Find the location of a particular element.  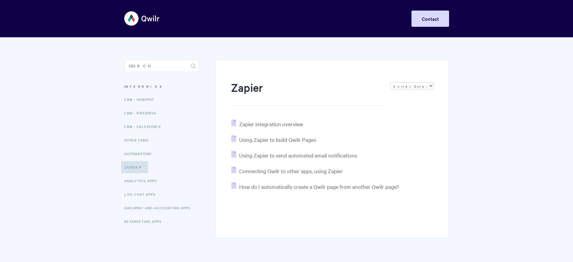

select: Page reloads on selection is located at coordinates (412, 86).